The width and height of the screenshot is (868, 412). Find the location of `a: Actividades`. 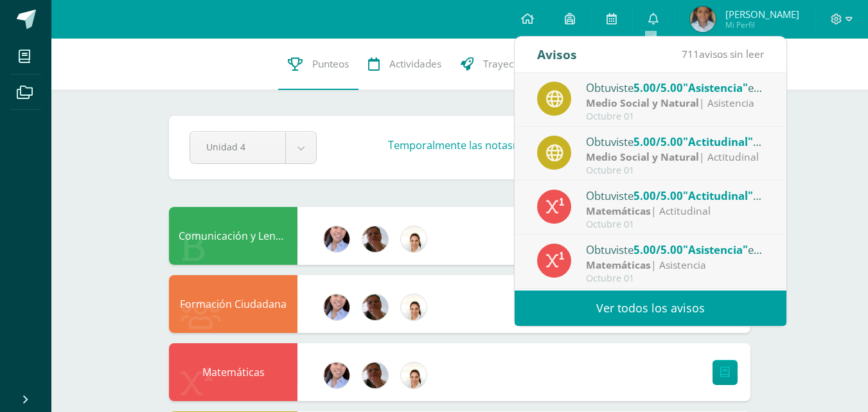

a: Actividades is located at coordinates (405, 64).